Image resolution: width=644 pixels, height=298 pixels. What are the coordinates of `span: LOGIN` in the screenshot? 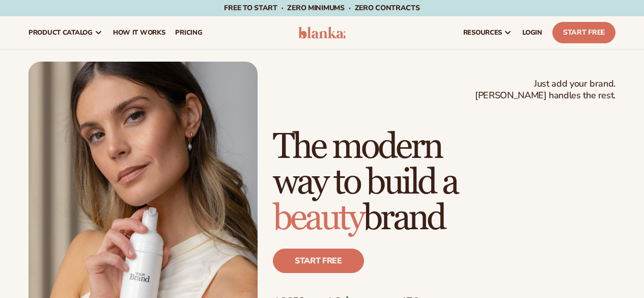 It's located at (532, 33).